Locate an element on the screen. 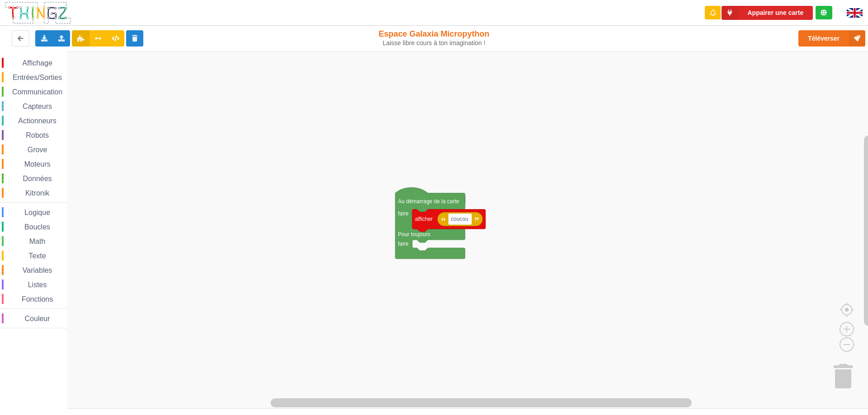 Image resolution: width=868 pixels, height=415 pixels. span: Entrées/Sorties is located at coordinates (37, 77).